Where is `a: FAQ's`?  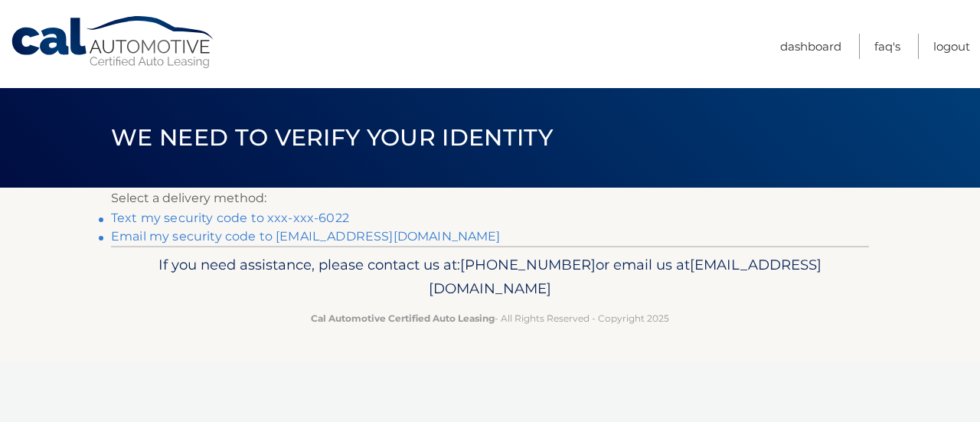 a: FAQ's is located at coordinates (887, 46).